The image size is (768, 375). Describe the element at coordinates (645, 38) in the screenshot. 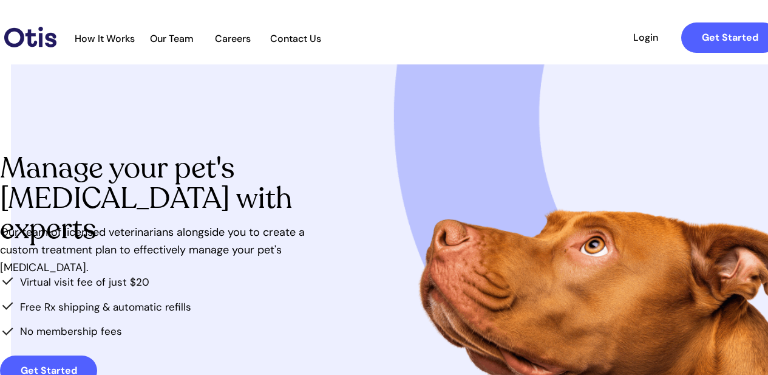

I see `a: Login` at that location.